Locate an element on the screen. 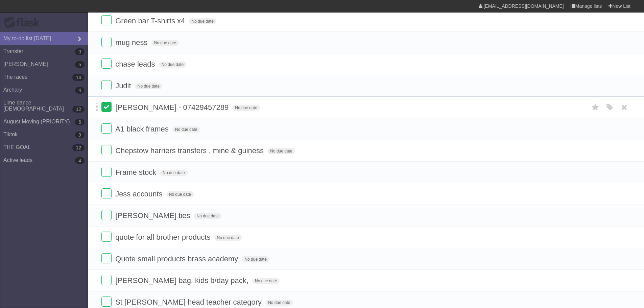  b: 6 is located at coordinates (80, 122).